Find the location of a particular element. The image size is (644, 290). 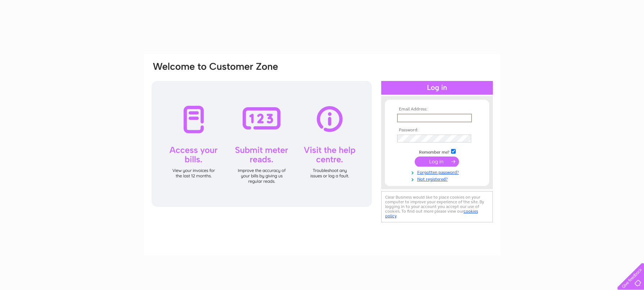

a: cookies policy is located at coordinates (432, 213).